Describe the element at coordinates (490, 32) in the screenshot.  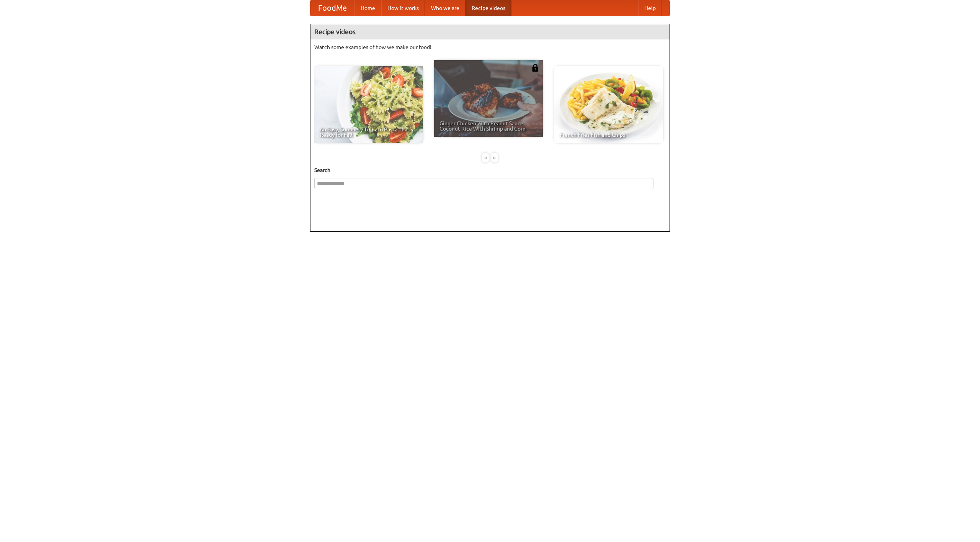
I see `h4: Recipe videos` at that location.